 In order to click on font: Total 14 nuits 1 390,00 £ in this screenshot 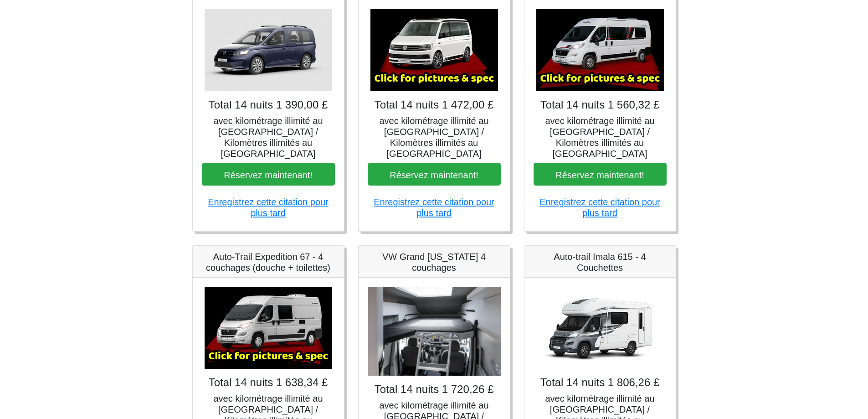, I will do `click(268, 104)`.